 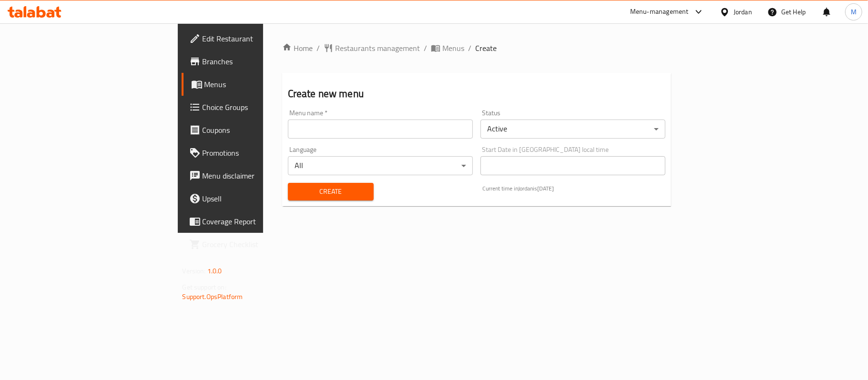 What do you see at coordinates (252, 107) in the screenshot?
I see `a: Choice Groups` at bounding box center [252, 107].